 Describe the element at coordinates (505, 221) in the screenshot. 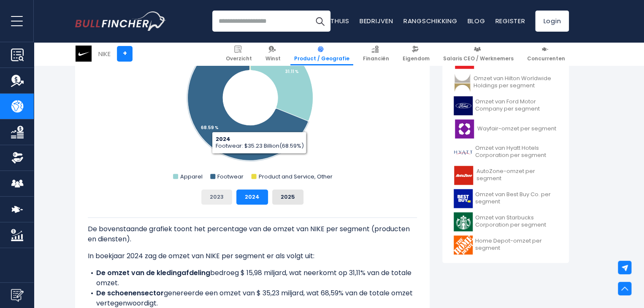

I see `a: Omzet van Starbucks Corporation per segment` at that location.